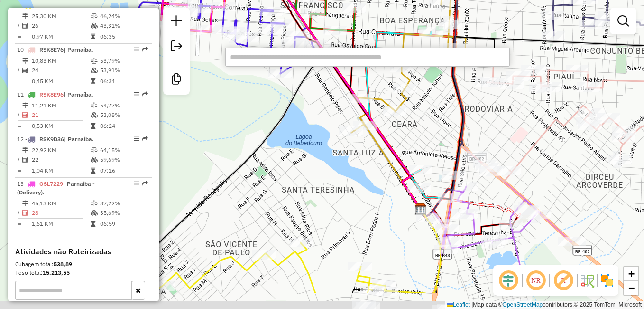  Describe the element at coordinates (124, 160) in the screenshot. I see `td: 59,69%` at that location.